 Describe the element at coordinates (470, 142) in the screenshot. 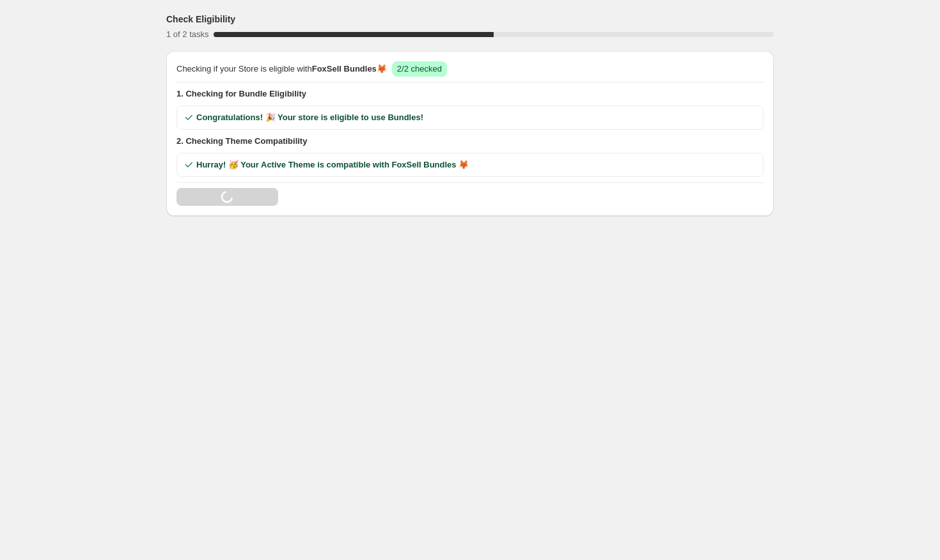

I see `span: 2. Checking Theme Compatibility` at that location.